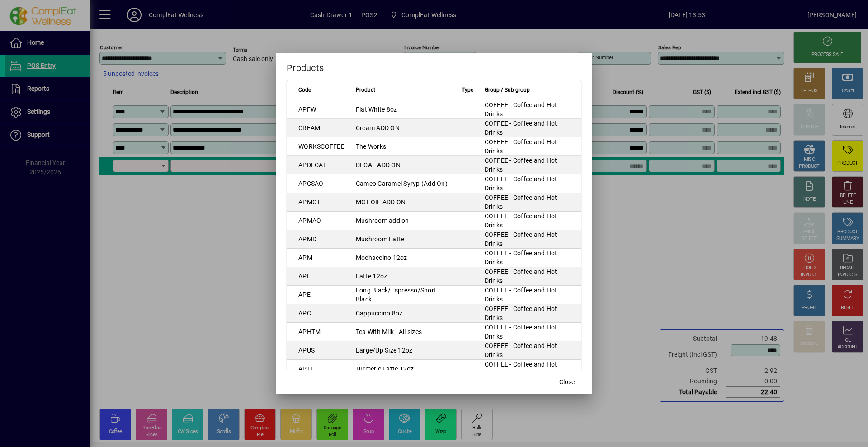 This screenshot has height=447, width=868. Describe the element at coordinates (403, 147) in the screenshot. I see `td: The Works` at that location.